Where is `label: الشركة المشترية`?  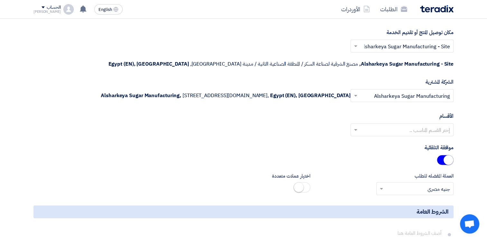
label: الشركة المشترية is located at coordinates (439, 82).